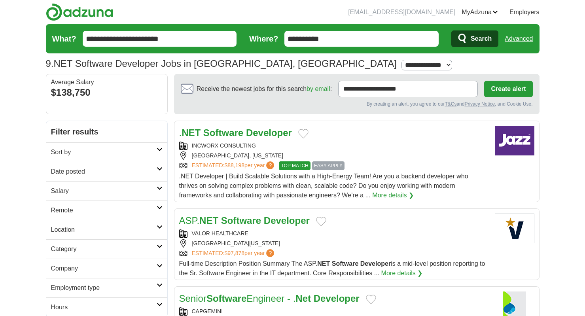 The width and height of the screenshot is (585, 316). Describe the element at coordinates (104, 307) in the screenshot. I see `h2: Hours` at that location.